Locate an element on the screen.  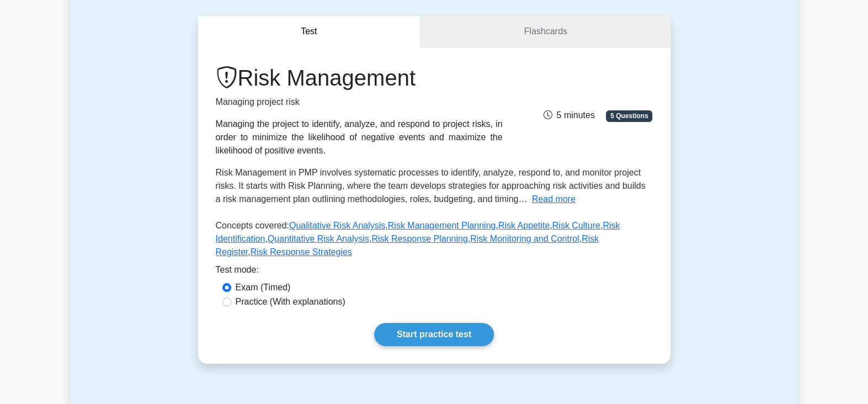
a: Risk Appetite is located at coordinates (524, 225).